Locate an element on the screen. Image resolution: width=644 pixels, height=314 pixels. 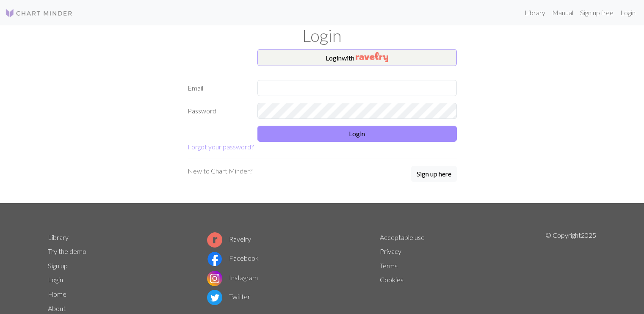
a: Home is located at coordinates (57, 293).